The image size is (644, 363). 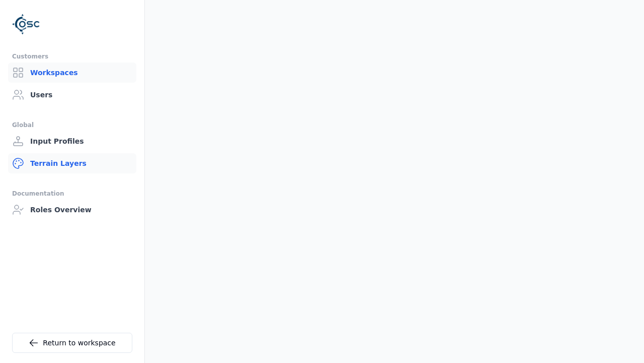 What do you see at coordinates (72, 57) in the screenshot?
I see `div: Customers` at bounding box center [72, 57].